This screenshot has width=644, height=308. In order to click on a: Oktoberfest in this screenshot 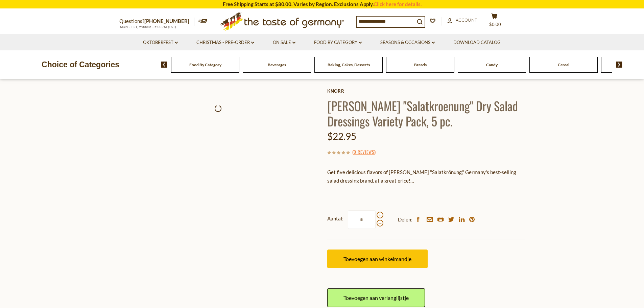, I will do `click(160, 43)`.